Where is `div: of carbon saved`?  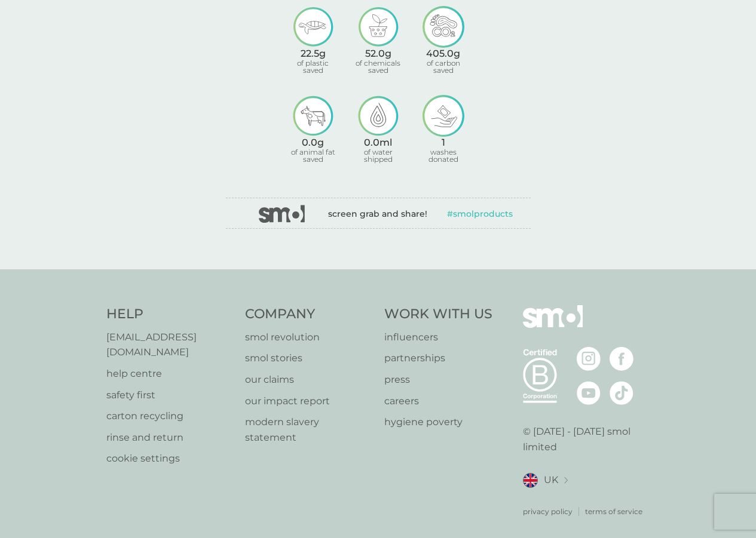 div: of carbon saved is located at coordinates (443, 67).